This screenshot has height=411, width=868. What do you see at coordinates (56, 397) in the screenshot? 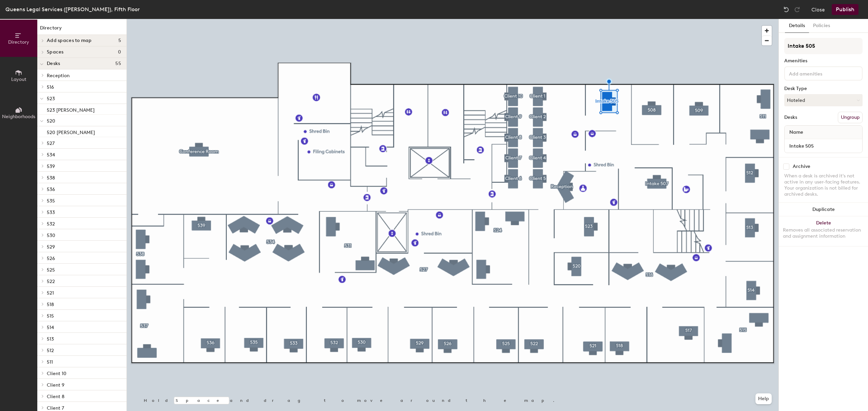
I see `span: Client 8` at bounding box center [56, 397].